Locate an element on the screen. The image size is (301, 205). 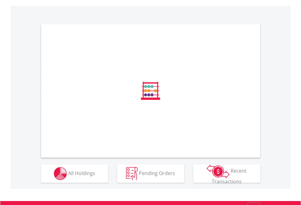
span: All Holdings is located at coordinates (82, 173).